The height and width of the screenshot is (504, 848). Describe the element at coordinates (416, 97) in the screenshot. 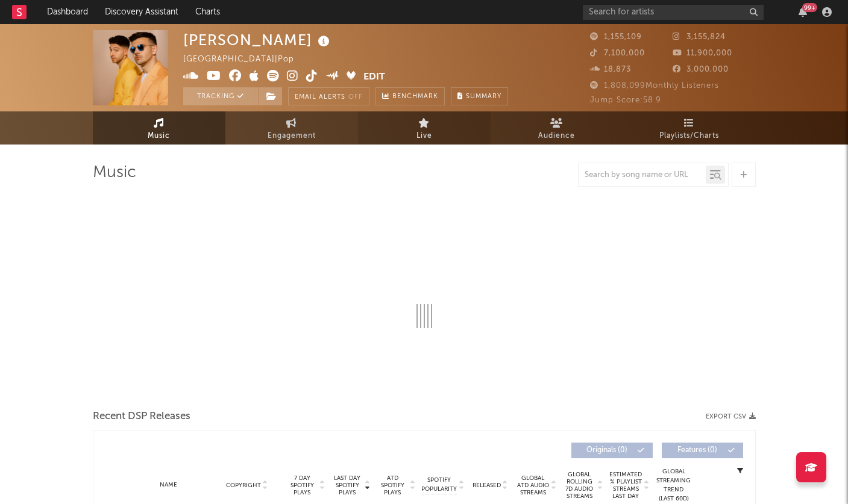

I see `span: Benchmark` at that location.